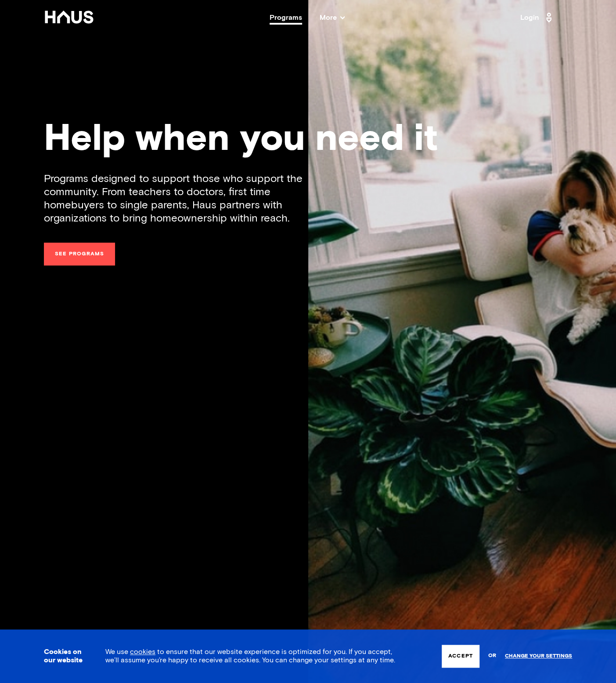 This screenshot has width=616, height=683. I want to click on a: See programs, so click(80, 254).